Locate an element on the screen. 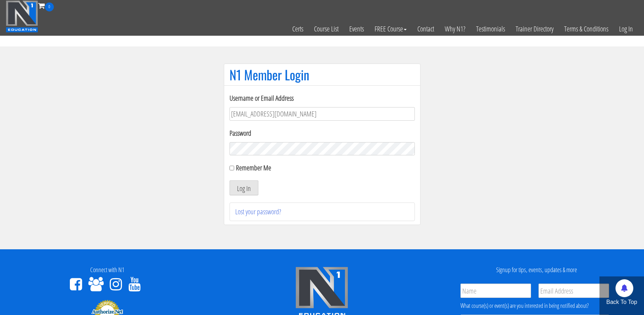 The width and height of the screenshot is (644, 315). a: Testimonials is located at coordinates (490, 29).